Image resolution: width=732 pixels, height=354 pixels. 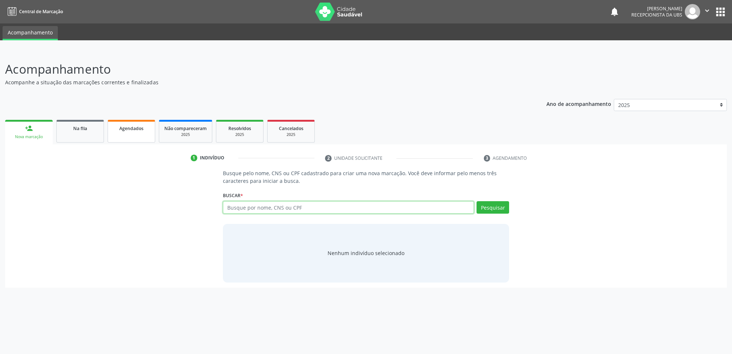 What do you see at coordinates (212, 158) in the screenshot?
I see `div: Indivíduo` at bounding box center [212, 158].